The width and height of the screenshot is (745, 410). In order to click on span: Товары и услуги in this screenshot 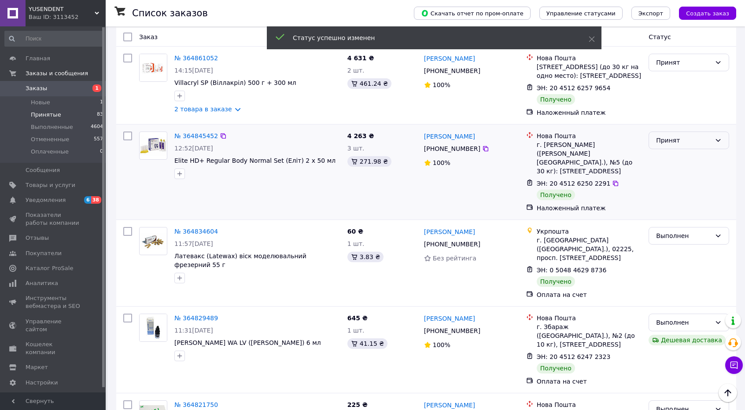, I will do `click(50, 185)`.